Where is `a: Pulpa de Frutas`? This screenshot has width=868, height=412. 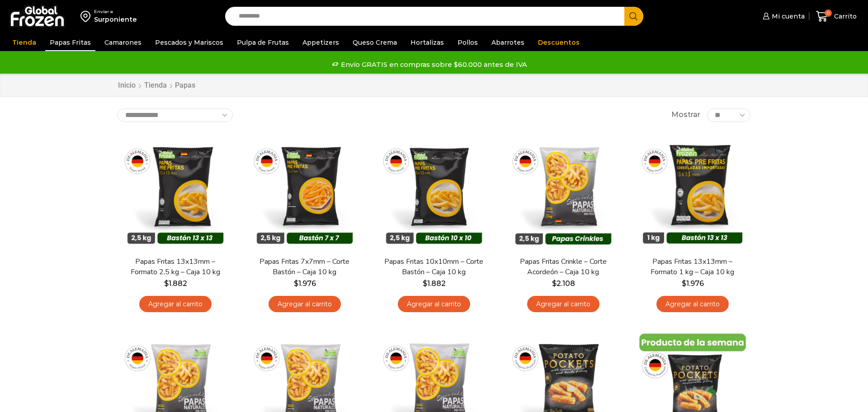 a: Pulpa de Frutas is located at coordinates (262, 42).